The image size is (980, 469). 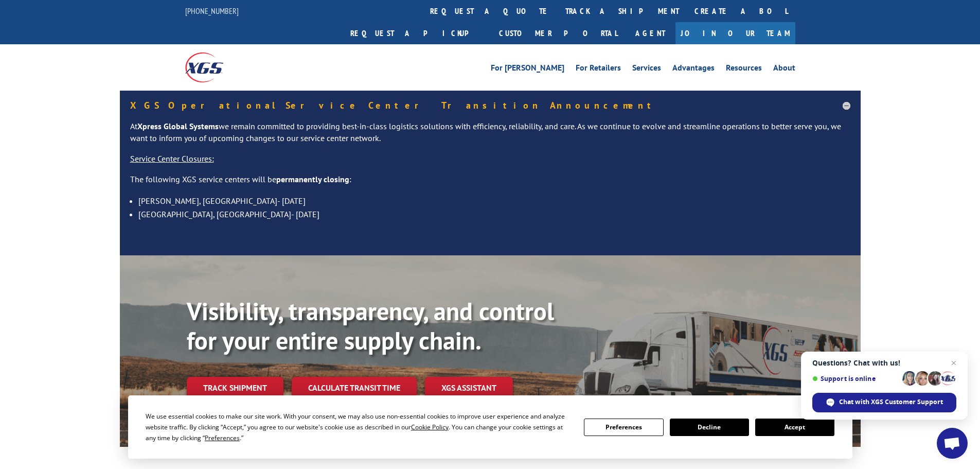 I want to click on a: About, so click(x=784, y=70).